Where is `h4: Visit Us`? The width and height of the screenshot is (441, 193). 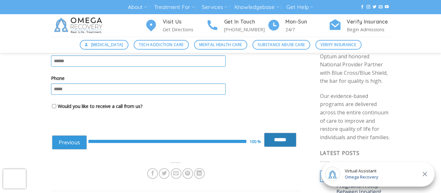
h4: Visit Us is located at coordinates (184, 22).